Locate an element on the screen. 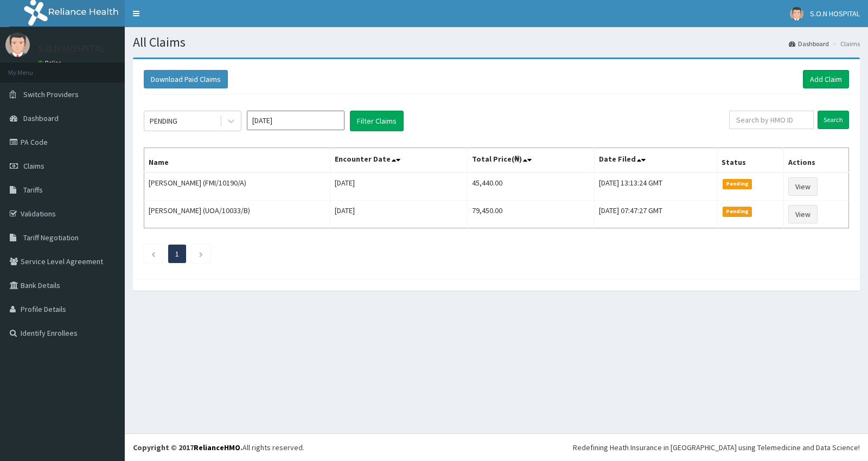 The width and height of the screenshot is (868, 461). a: Previous page is located at coordinates (153, 254).